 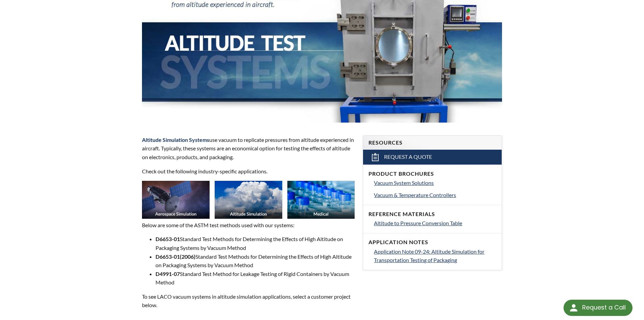 What do you see at coordinates (415, 194) in the screenshot?
I see `span: Vacuum & Temperature Controllers` at bounding box center [415, 194].